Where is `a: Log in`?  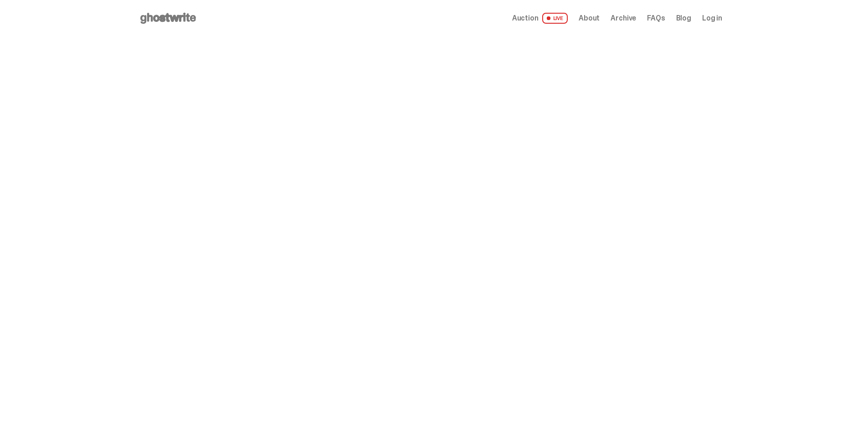
a: Log in is located at coordinates (712, 18).